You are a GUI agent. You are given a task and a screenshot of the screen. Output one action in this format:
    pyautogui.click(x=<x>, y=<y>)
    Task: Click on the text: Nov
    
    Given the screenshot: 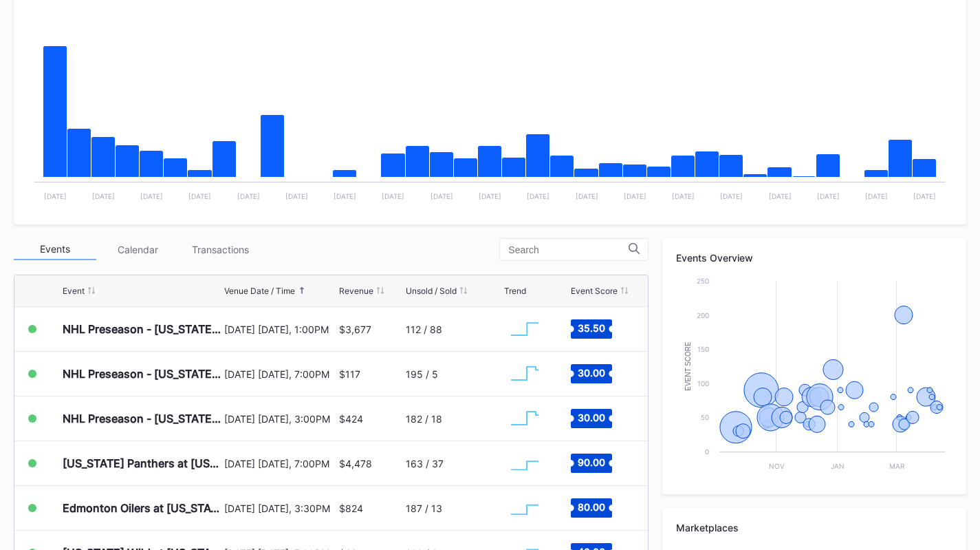 What is the action you would take?
    pyautogui.click(x=777, y=466)
    